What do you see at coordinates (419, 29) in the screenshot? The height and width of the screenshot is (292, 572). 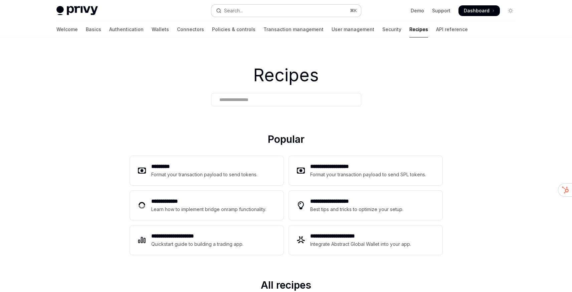 I see `a: Recipes` at bounding box center [419, 29].